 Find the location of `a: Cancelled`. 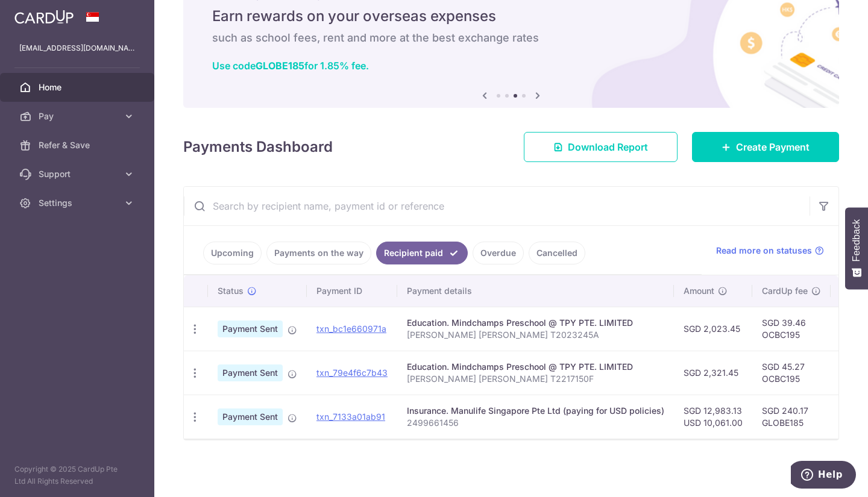

a: Cancelled is located at coordinates (557, 253).